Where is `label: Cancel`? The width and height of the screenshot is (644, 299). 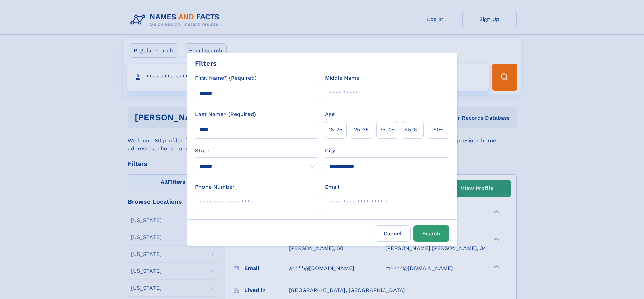 label: Cancel is located at coordinates (392, 234).